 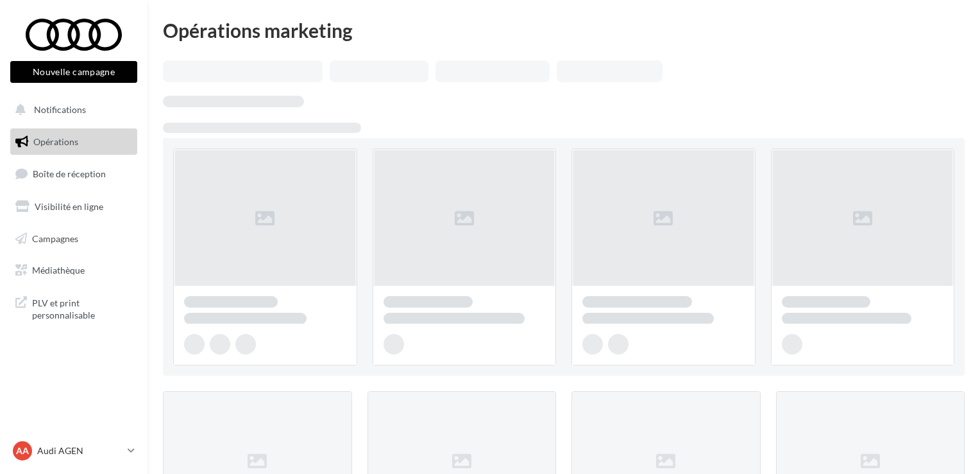 What do you see at coordinates (22, 451) in the screenshot?
I see `span: AA` at bounding box center [22, 451].